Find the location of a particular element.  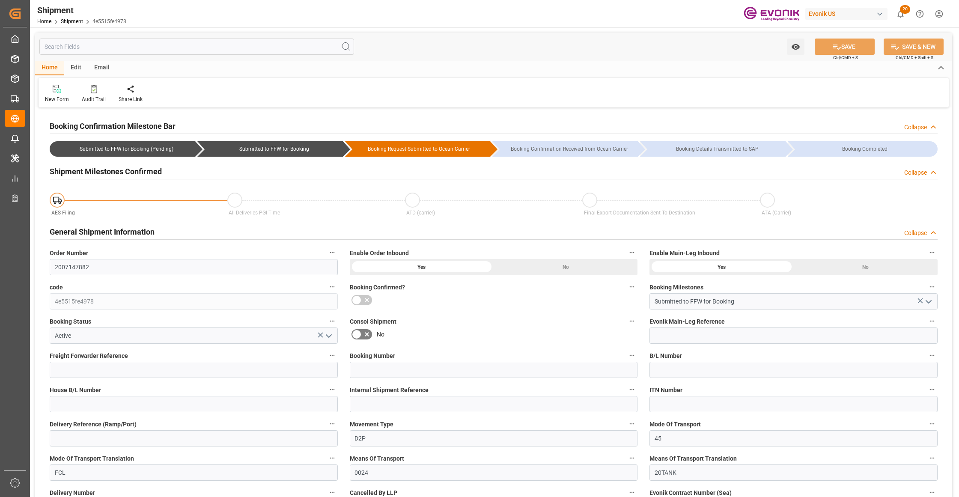

span: Consol Shipment is located at coordinates (373, 321).